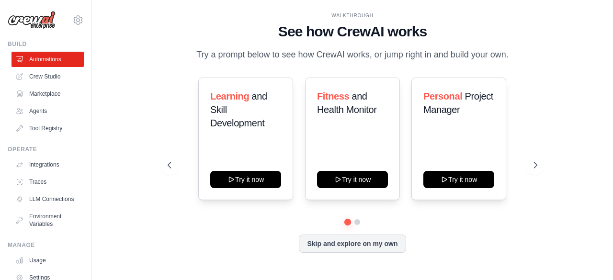  I want to click on img: Logo, so click(32, 20).